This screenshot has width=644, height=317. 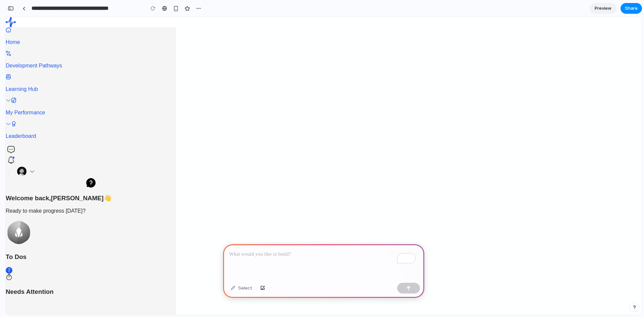 What do you see at coordinates (8, 141) in the screenshot?
I see `sup: 19` at bounding box center [8, 141].